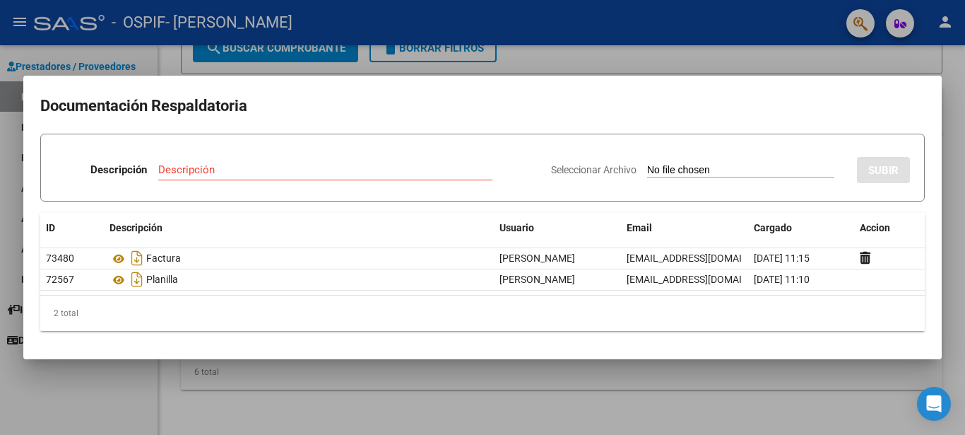 The height and width of the screenshot is (435, 965). What do you see at coordinates (119, 170) in the screenshot?
I see `p: Descripción` at bounding box center [119, 170].